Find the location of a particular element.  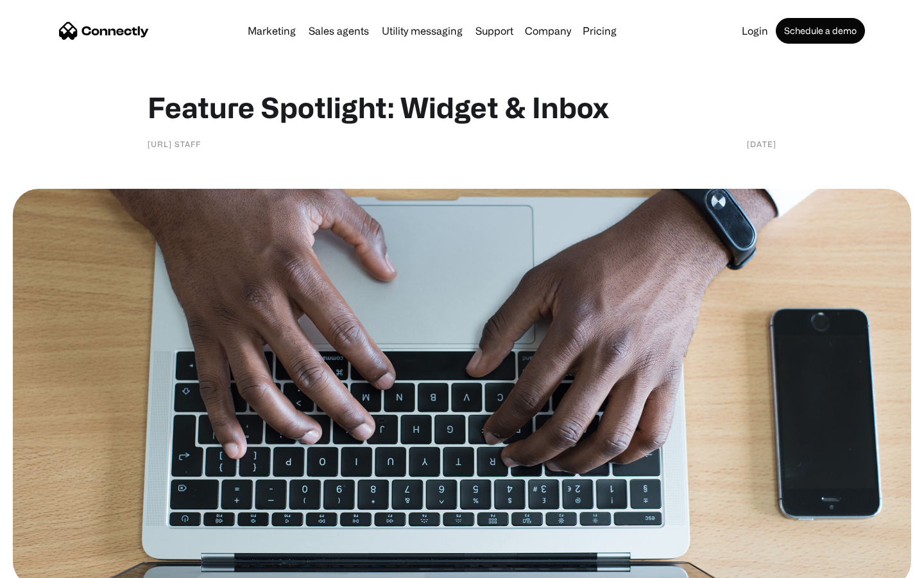

a: Pricing is located at coordinates (600, 31).